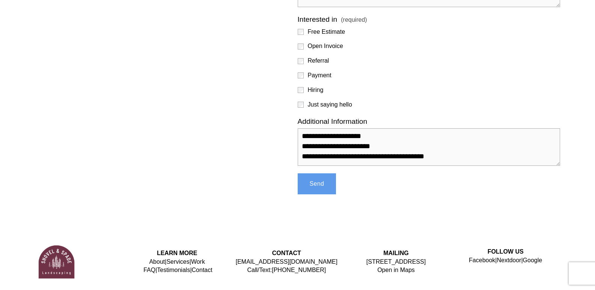 This screenshot has height=290, width=595. What do you see at coordinates (301, 105) in the screenshot?
I see `input: Just saying hello` at bounding box center [301, 105].